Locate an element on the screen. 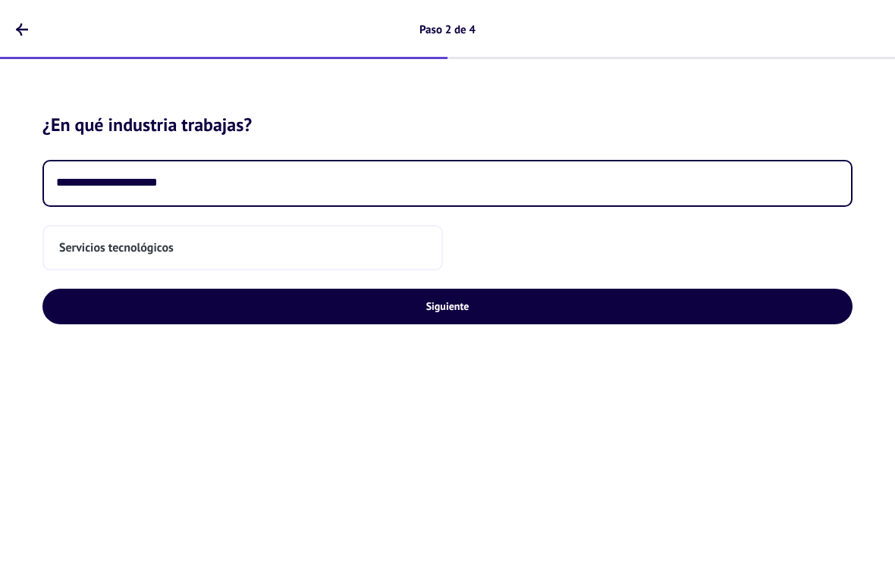 The image size is (895, 588). div: Paso 2 de 4 is located at coordinates (448, 29).